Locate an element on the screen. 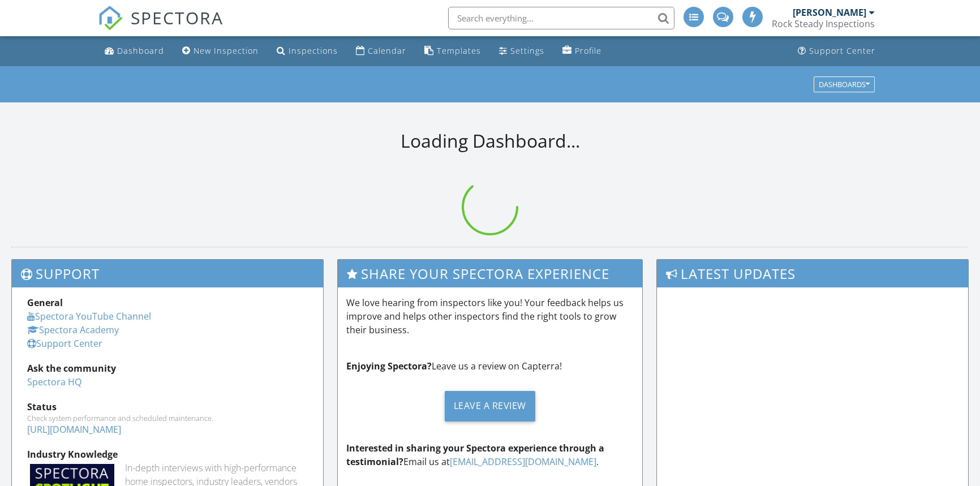 The width and height of the screenshot is (980, 486). div: Support Center is located at coordinates (841, 51).